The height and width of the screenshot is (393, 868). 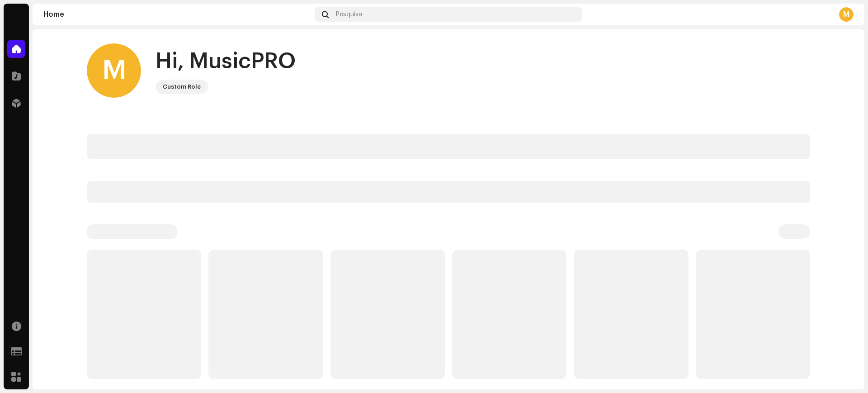 I want to click on span: Pesquisa, so click(x=349, y=15).